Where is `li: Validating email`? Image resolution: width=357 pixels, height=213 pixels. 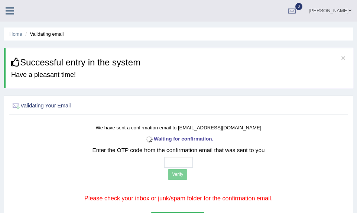 li: Validating email is located at coordinates (43, 34).